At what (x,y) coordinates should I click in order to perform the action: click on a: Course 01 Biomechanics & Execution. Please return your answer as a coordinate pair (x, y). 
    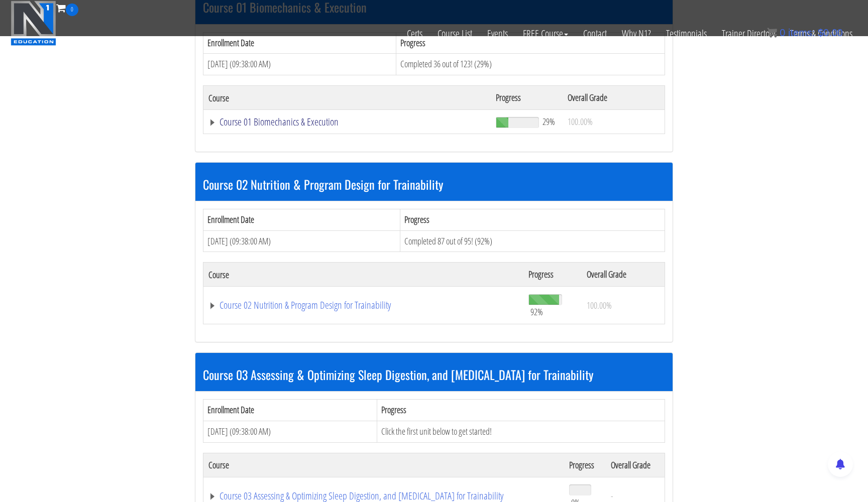
    Looking at the image, I should click on (347, 122).